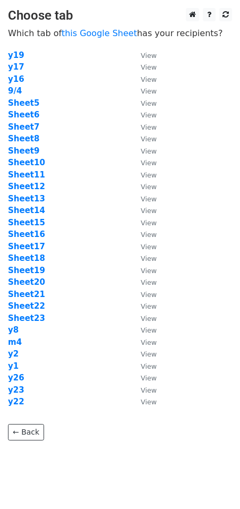  Describe the element at coordinates (27, 199) in the screenshot. I see `a: Sheet13` at that location.